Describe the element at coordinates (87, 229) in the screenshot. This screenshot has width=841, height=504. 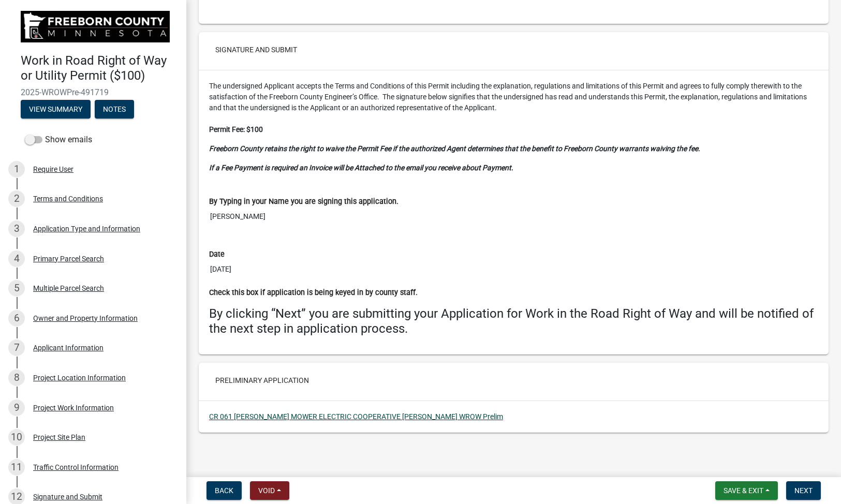
I see `div: Application Type and Information` at that location.